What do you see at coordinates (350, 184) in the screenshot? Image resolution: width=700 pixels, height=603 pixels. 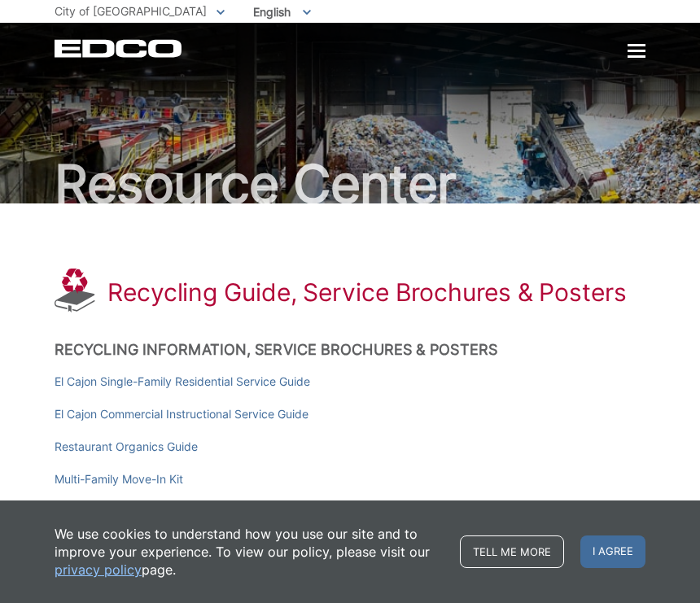 I see `h2: Resource Center` at bounding box center [350, 184].